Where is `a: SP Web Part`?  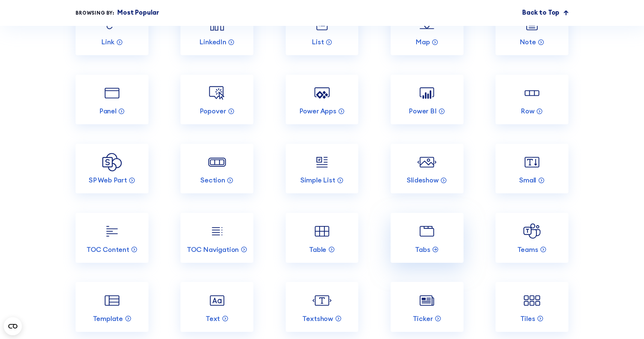 a: SP Web Part is located at coordinates (112, 169).